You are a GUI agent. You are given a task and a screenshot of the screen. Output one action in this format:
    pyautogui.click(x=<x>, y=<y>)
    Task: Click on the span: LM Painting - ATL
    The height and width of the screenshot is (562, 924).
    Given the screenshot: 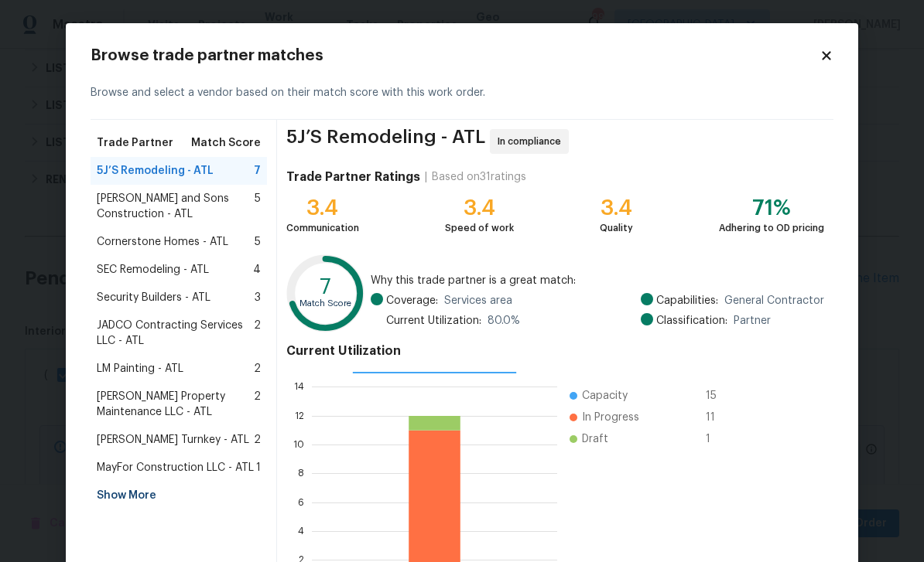 What is the action you would take?
    pyautogui.click(x=140, y=369)
    